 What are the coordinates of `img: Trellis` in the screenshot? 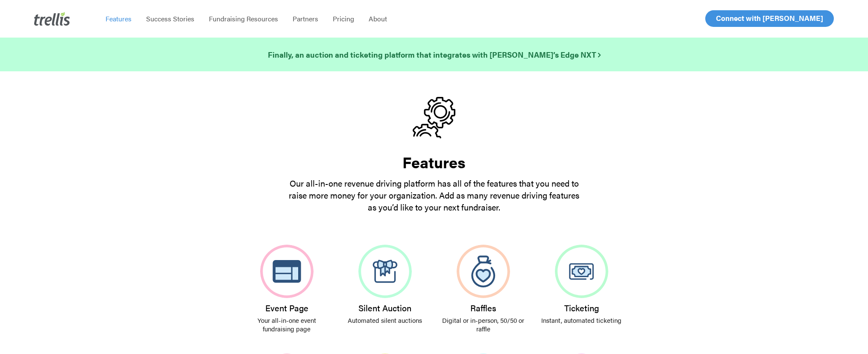 It's located at (52, 19).